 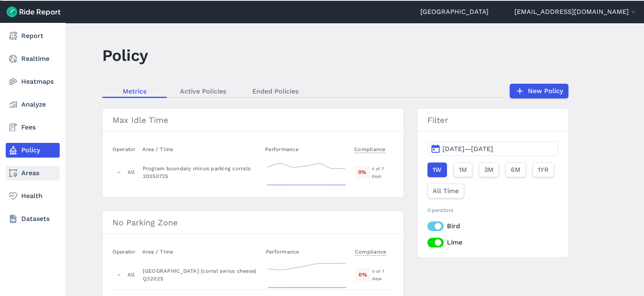 What do you see at coordinates (543, 170) in the screenshot?
I see `button: 1YR` at bounding box center [543, 170].